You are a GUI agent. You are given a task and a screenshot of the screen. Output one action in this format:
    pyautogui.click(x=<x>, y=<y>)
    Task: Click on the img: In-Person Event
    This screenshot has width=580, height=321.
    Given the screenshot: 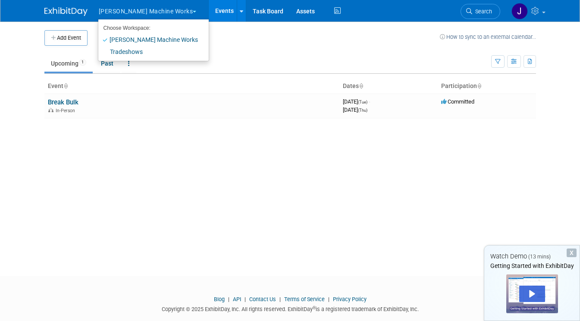 What is the action you would take?
    pyautogui.click(x=51, y=110)
    